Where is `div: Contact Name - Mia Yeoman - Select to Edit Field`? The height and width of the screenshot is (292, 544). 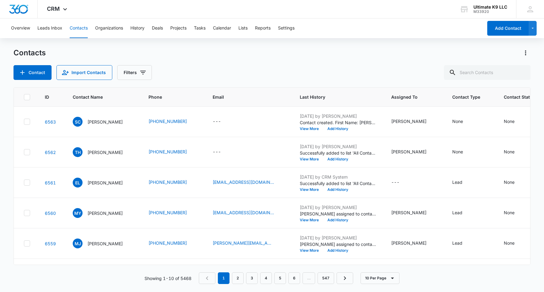
div: Contact Name - Mia Yeoman - Select to Edit Field is located at coordinates (103, 213).